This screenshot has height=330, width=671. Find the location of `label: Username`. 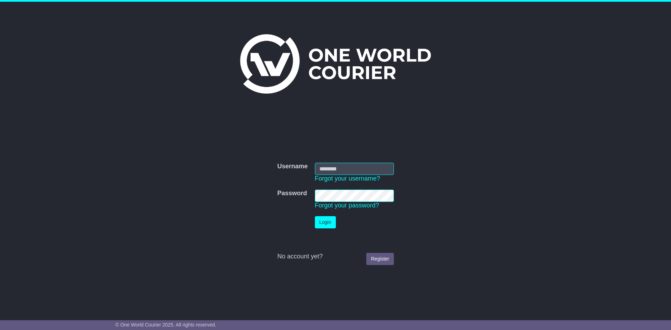

label: Username is located at coordinates (292, 167).